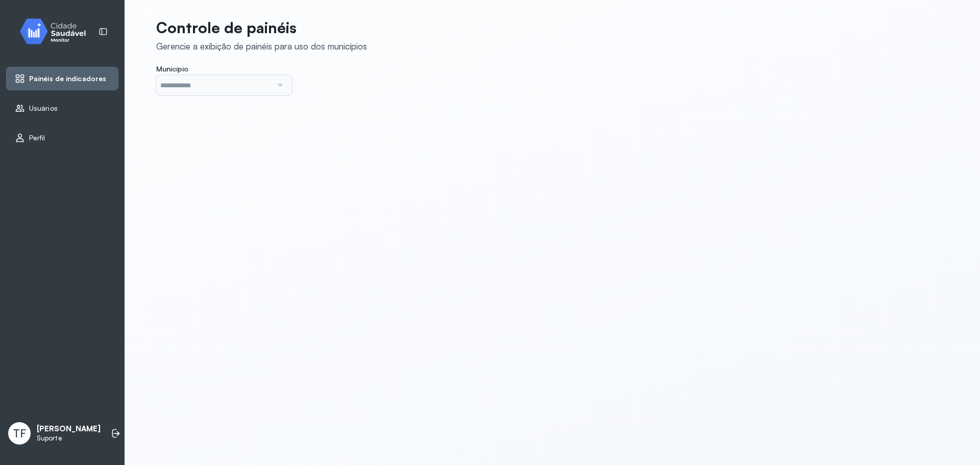 The height and width of the screenshot is (465, 980). What do you see at coordinates (19, 433) in the screenshot?
I see `span: TF` at bounding box center [19, 433].